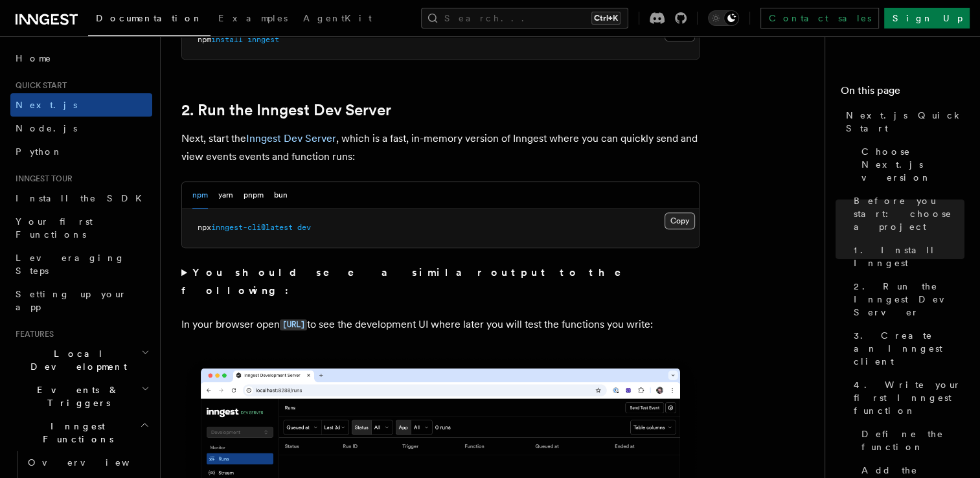  What do you see at coordinates (525, 18) in the screenshot?
I see `button: Search...Ctrl+K` at bounding box center [525, 18].